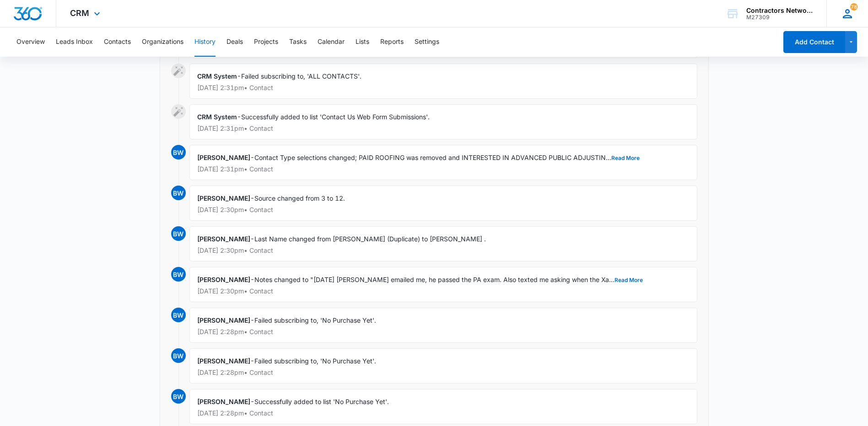 The width and height of the screenshot is (868, 426). Describe the element at coordinates (813, 42) in the screenshot. I see `button: Add Contact` at that location.